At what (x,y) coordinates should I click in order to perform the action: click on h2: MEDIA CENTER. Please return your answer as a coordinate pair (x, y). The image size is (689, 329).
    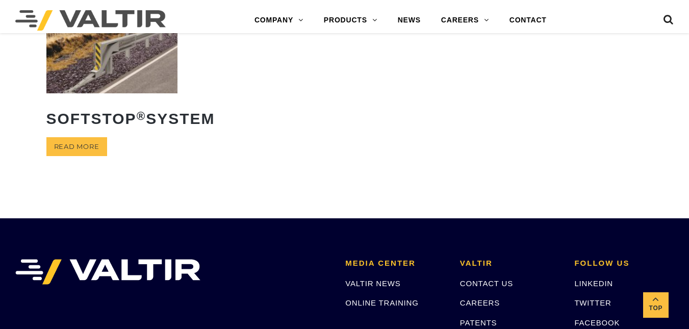
    Looking at the image, I should click on (395, 263).